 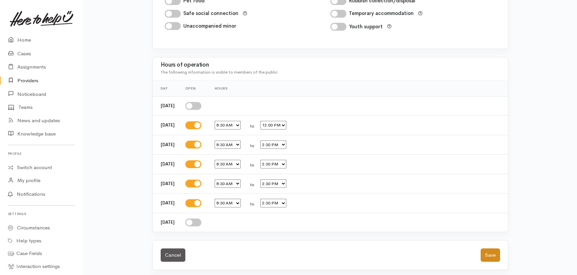 I want to click on label: Temporary accommodation, so click(x=381, y=13).